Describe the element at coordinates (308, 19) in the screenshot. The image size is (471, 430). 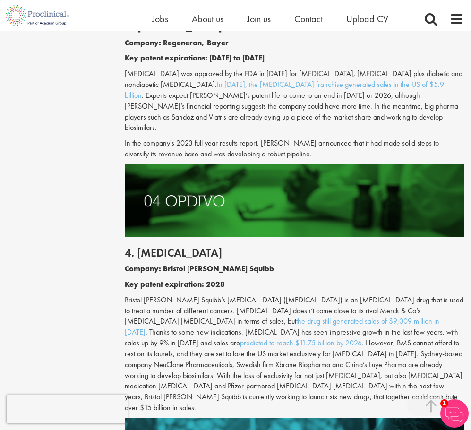
I see `a: Contact` at that location.